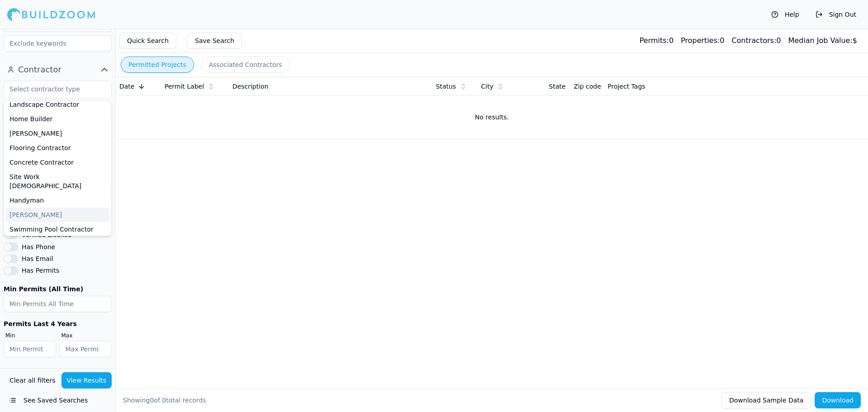  What do you see at coordinates (87, 336) in the screenshot?
I see `label: Max` at bounding box center [87, 336].